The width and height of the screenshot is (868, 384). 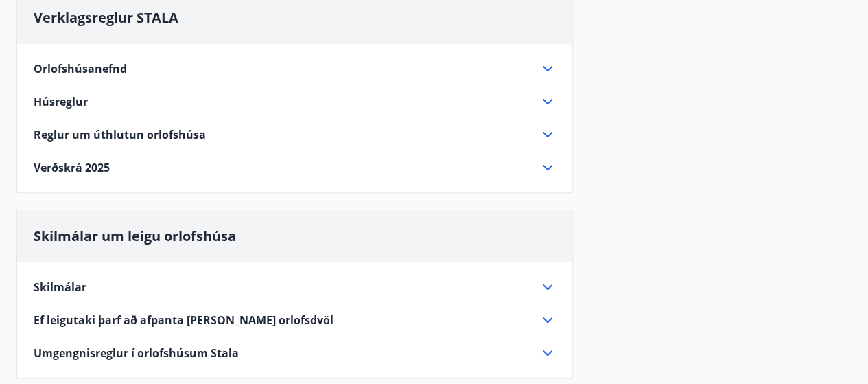 What do you see at coordinates (294, 353) in the screenshot?
I see `div: Umgengnisreglur í orlofshúsum Stala` at bounding box center [294, 353].